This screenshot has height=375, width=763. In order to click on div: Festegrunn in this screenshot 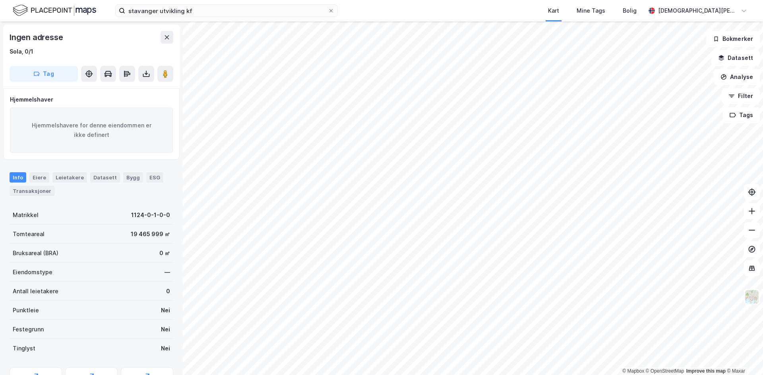, I will do `click(28, 330)`.